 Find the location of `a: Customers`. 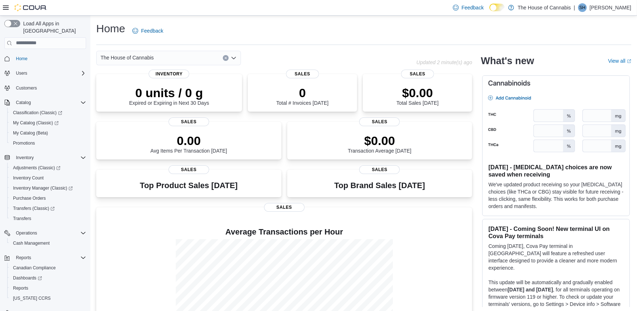

a: Customers is located at coordinates (26, 88).